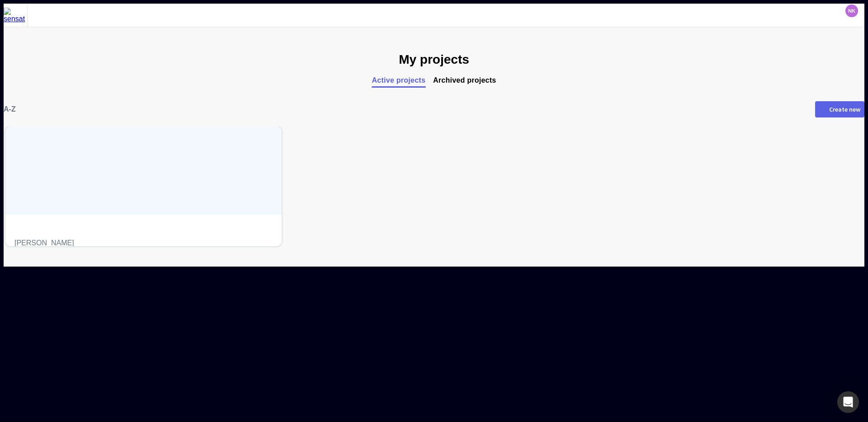 This screenshot has width=868, height=422. Describe the element at coordinates (465, 80) in the screenshot. I see `span: Archived projects` at that location.